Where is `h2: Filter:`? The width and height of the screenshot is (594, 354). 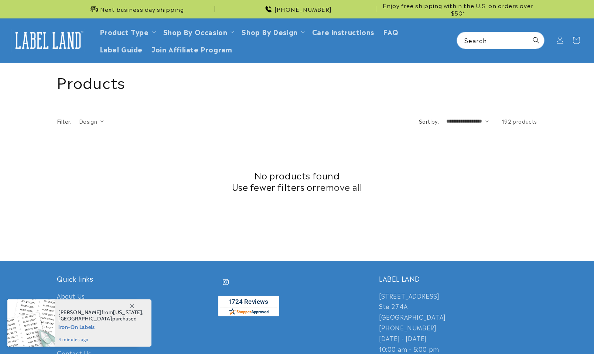
h2: Filter: is located at coordinates (64, 121).